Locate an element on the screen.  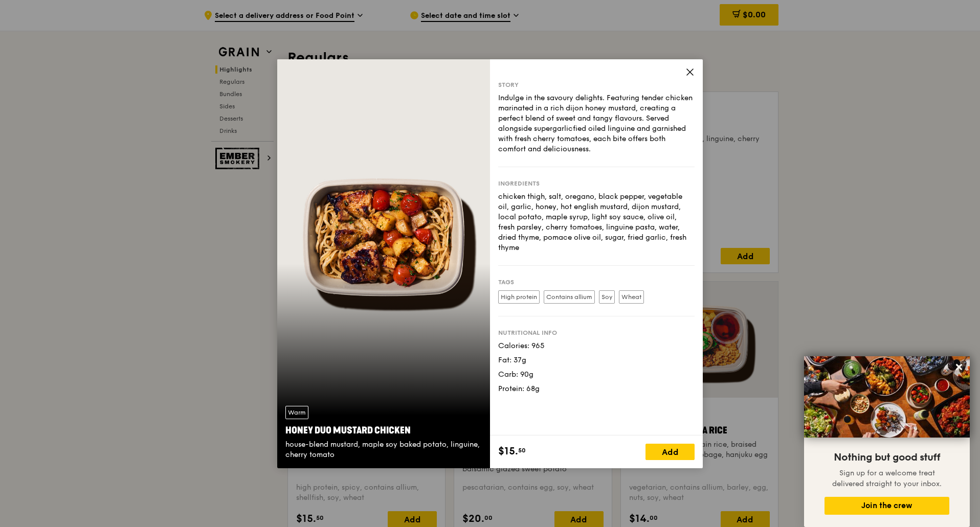
div: Warm is located at coordinates (297, 412).